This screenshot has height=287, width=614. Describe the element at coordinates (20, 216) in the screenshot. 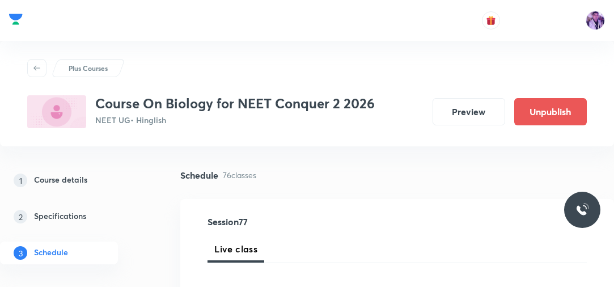

I see `p: 2` at that location.